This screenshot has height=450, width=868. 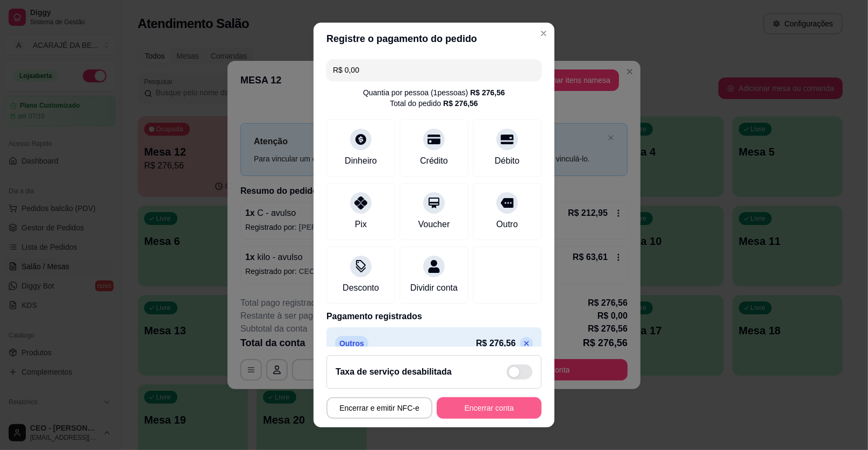 I want to click on div: Outro, so click(x=507, y=224).